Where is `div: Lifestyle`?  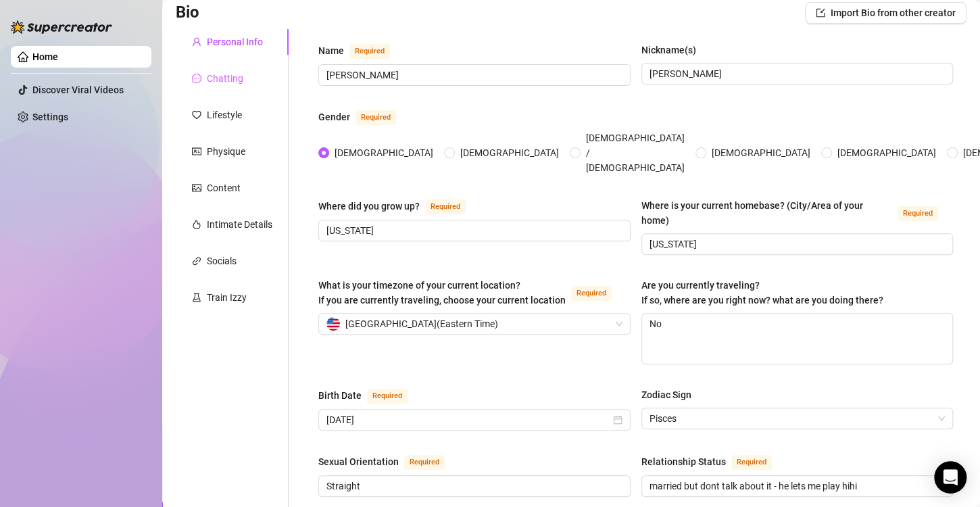
div: Lifestyle is located at coordinates (225, 115).